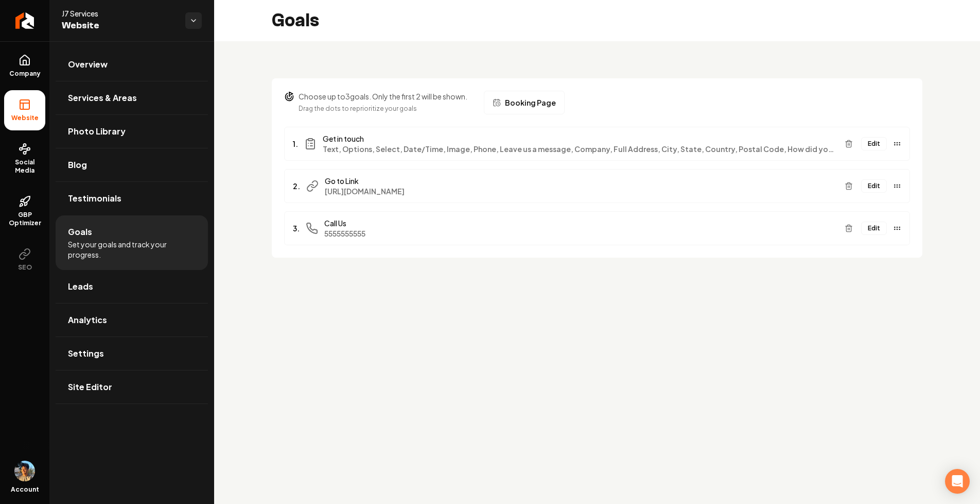 The width and height of the screenshot is (980, 504). What do you see at coordinates (80, 287) in the screenshot?
I see `span: Leads` at bounding box center [80, 287].